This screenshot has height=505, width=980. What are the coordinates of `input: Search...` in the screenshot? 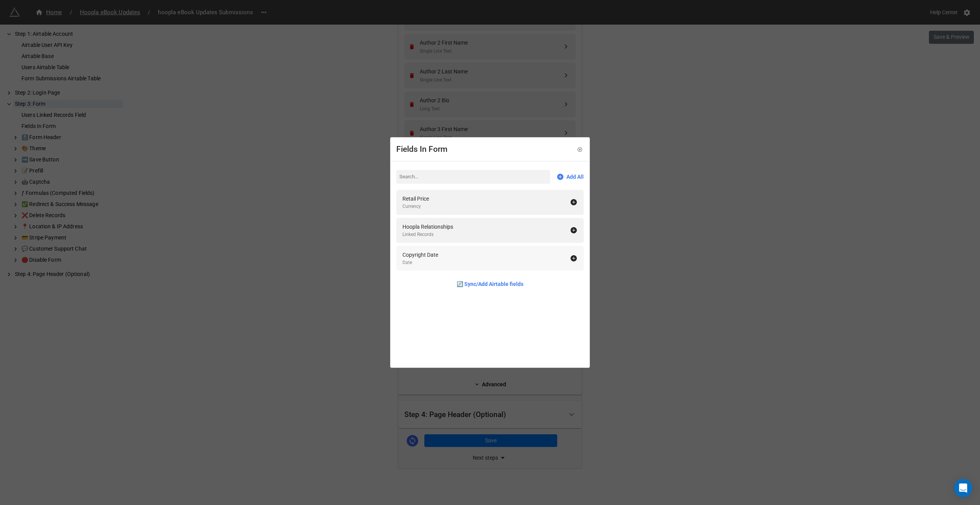 It's located at (473, 177).